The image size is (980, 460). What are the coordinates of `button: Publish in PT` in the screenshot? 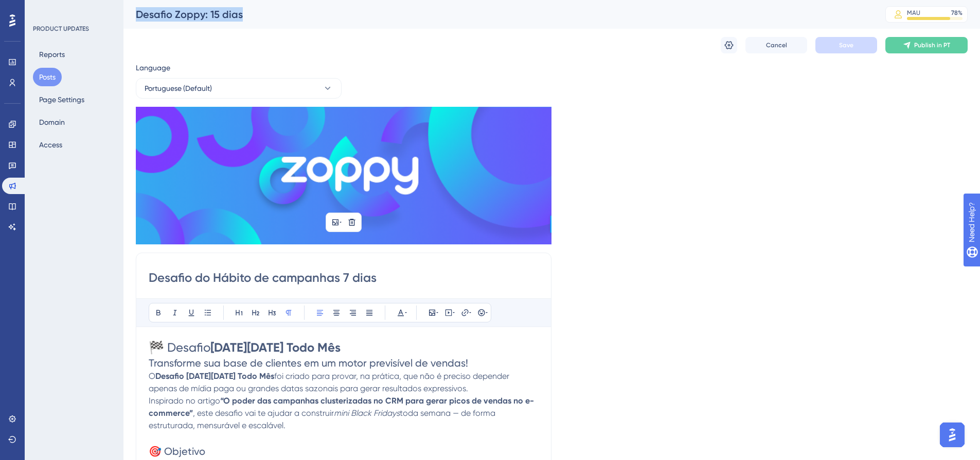 It's located at (926, 45).